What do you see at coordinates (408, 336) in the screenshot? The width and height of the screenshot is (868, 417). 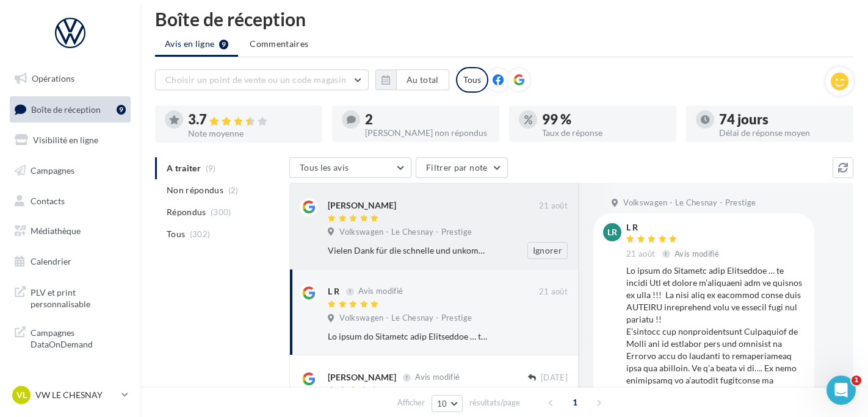 I see `div: Lo ipsum do Sitametc adip Elitseddoe … te incidi Utl et dolore m’aliquaeni adm ve quisnos ex ulla...` at bounding box center [408, 336].